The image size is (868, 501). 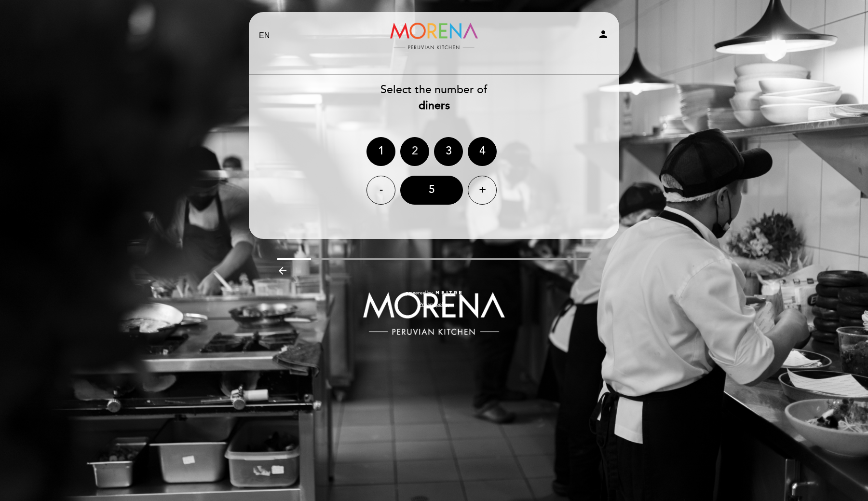 I want to click on b: diners, so click(x=434, y=106).